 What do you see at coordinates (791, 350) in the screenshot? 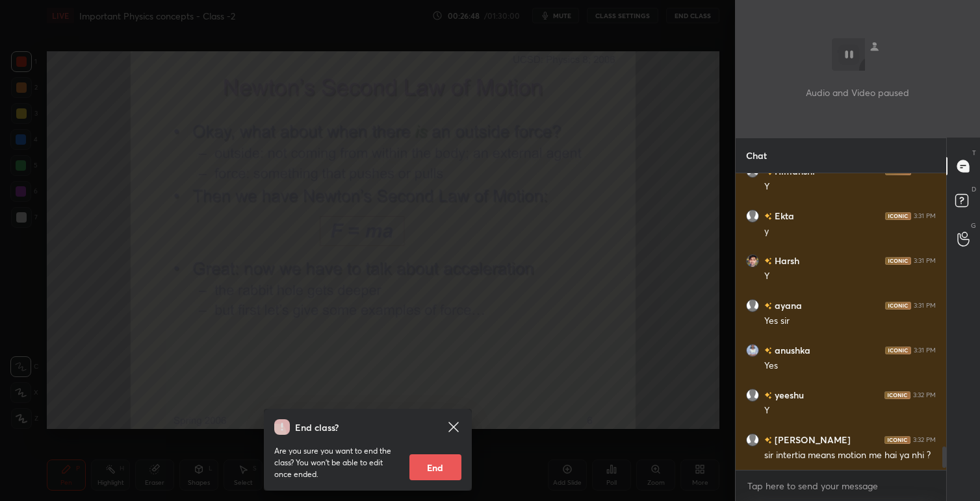
I see `h6: anushka` at bounding box center [791, 350].